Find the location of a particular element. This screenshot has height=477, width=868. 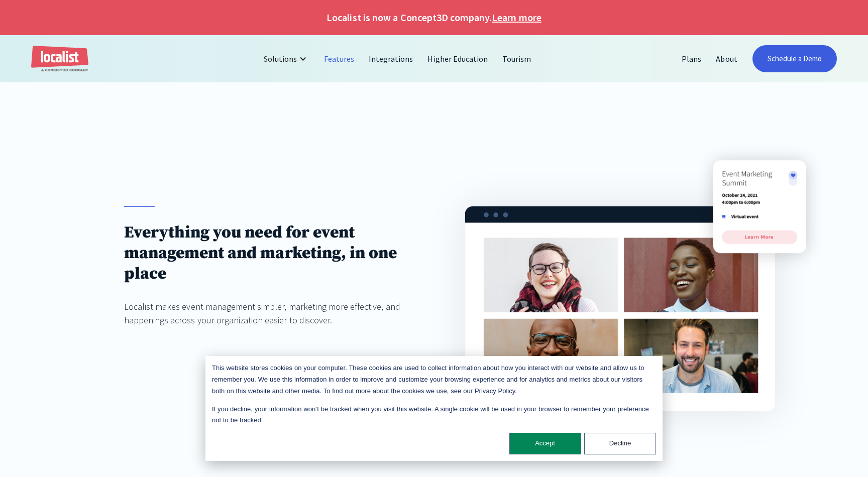

button: Decline is located at coordinates (620, 444).